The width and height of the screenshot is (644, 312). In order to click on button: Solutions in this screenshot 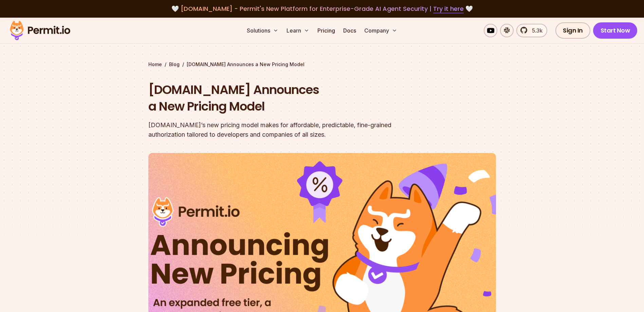, I will do `click(262, 31)`.